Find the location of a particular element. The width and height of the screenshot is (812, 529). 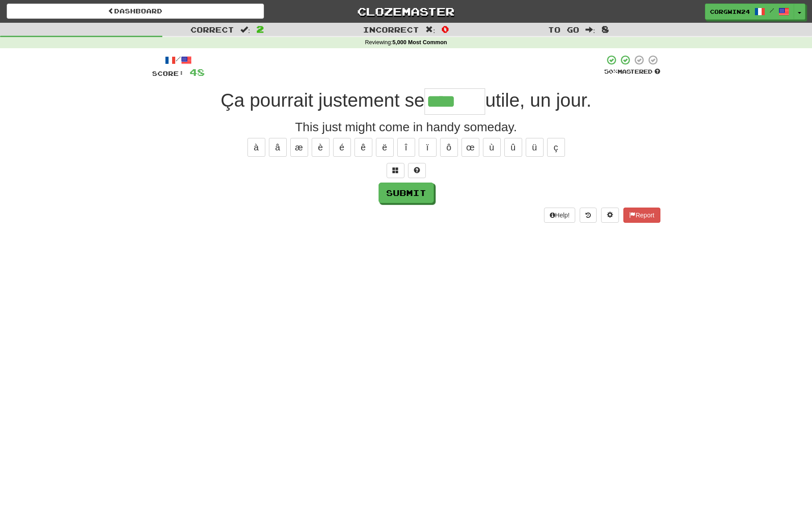

a: Clozemaster is located at coordinates (406, 11).